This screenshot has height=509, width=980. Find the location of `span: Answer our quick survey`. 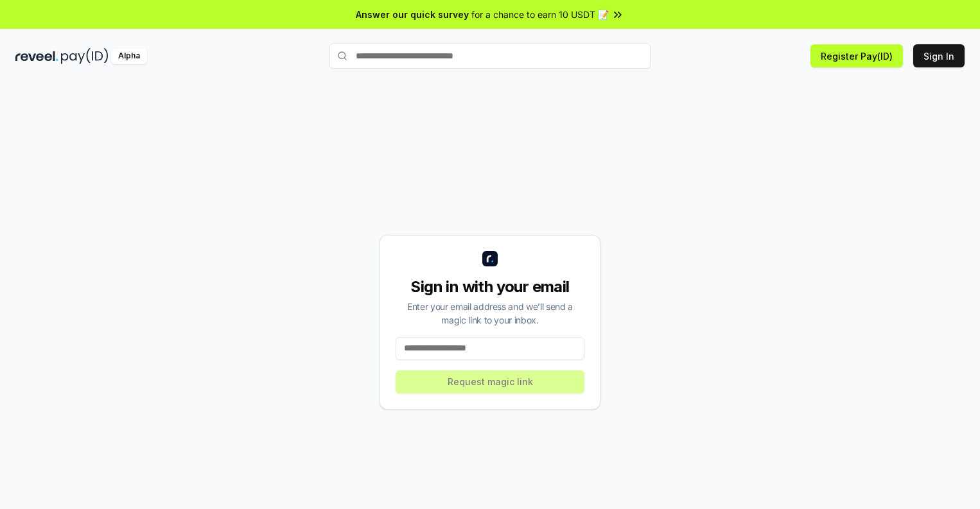

span: Answer our quick survey is located at coordinates (413, 14).